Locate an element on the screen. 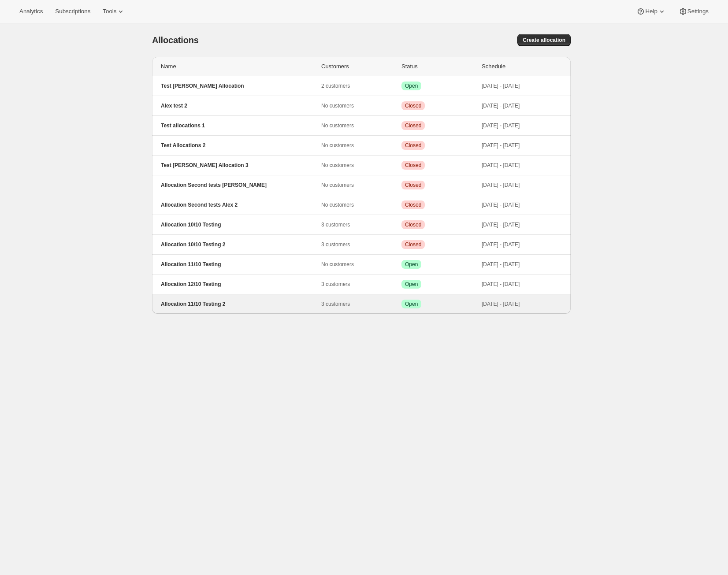 This screenshot has height=575, width=728. span: Allocations is located at coordinates (175, 40).